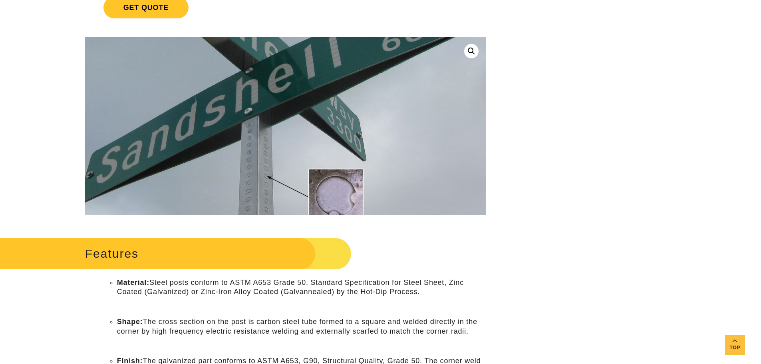 The width and height of the screenshot is (761, 364). What do you see at coordinates (301, 326) in the screenshot?
I see `li: The cross section on the post is carbon steel tube formed to a square and welded directly in the ...` at bounding box center [301, 326].